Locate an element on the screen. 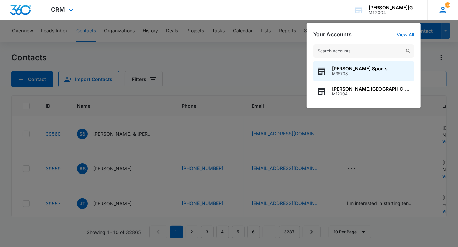 The image size is (458, 247). input: Search Accounts is located at coordinates (363, 51).